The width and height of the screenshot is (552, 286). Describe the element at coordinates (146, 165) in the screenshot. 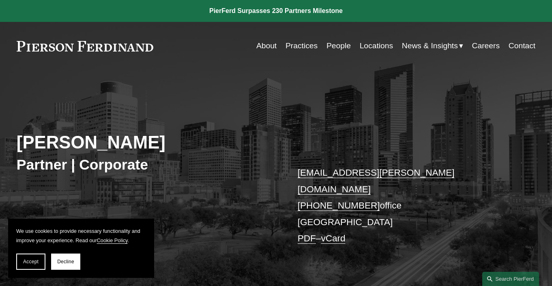

I see `h3: Partner | Corporate` at that location.